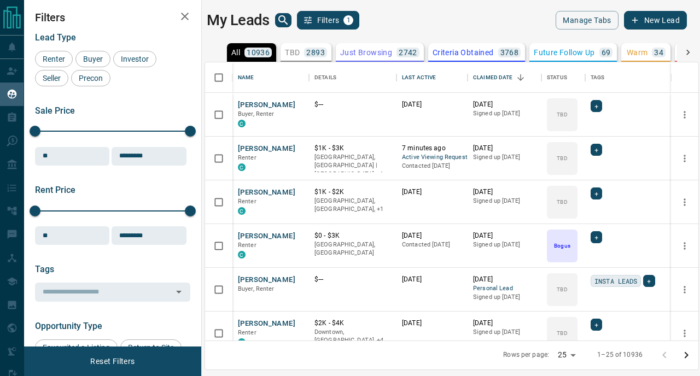 The image size is (700, 376). I want to click on p: Warm, so click(637, 52).